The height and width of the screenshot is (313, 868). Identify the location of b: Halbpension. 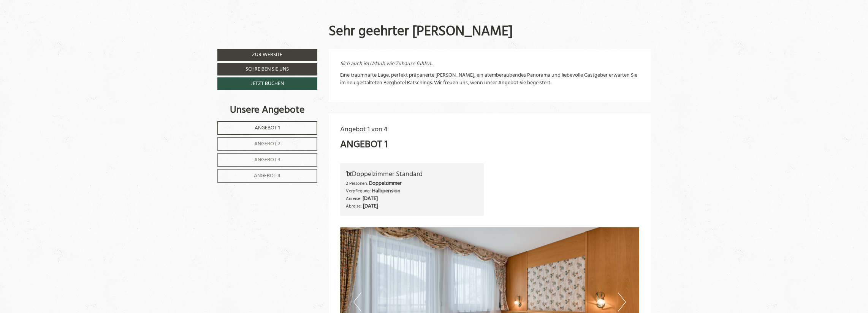
(386, 191).